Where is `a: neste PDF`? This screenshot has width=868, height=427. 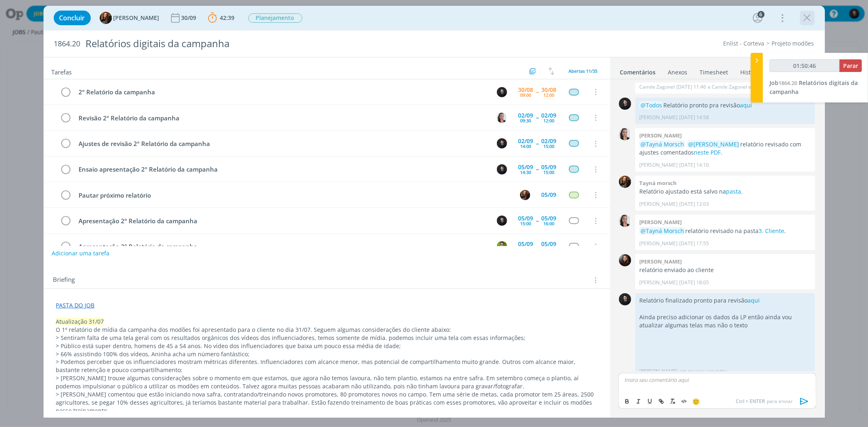 a: neste PDF is located at coordinates (707, 152).